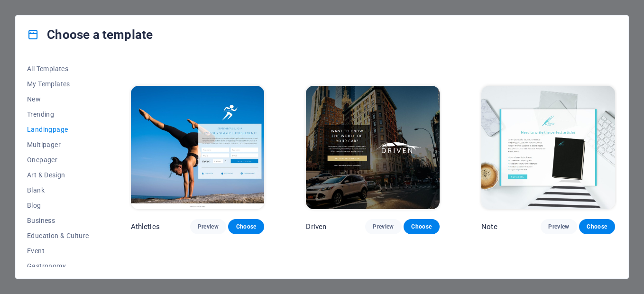 Image resolution: width=644 pixels, height=294 pixels. Describe the element at coordinates (58, 130) in the screenshot. I see `span: Landingpage` at that location.